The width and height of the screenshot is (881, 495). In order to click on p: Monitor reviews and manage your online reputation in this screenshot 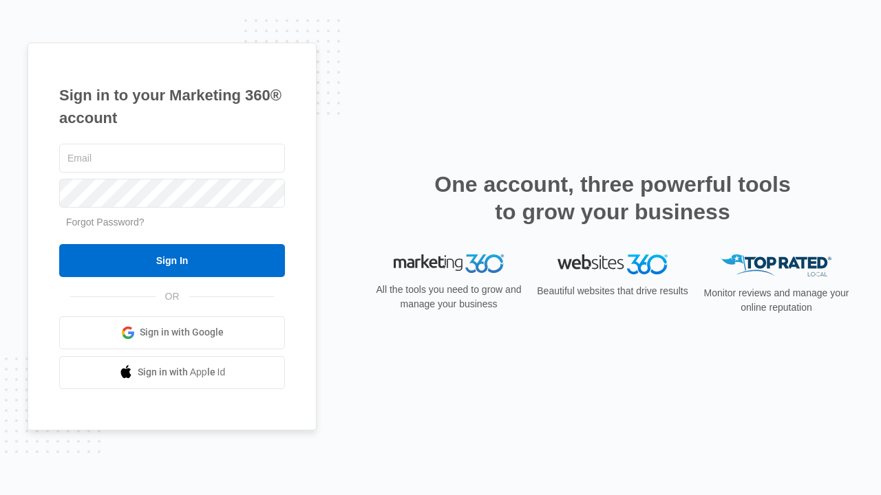, I will do `click(776, 301)`.